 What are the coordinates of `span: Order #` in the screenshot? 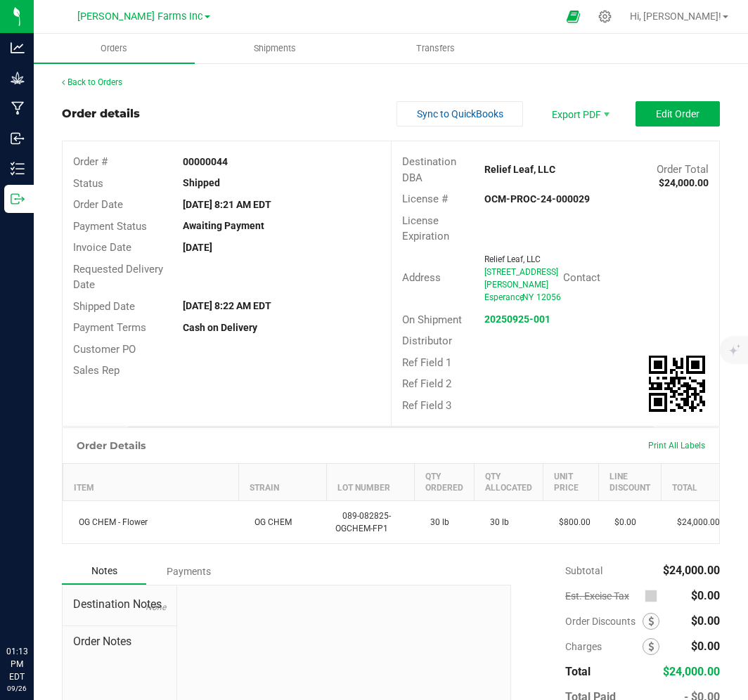 It's located at (90, 162).